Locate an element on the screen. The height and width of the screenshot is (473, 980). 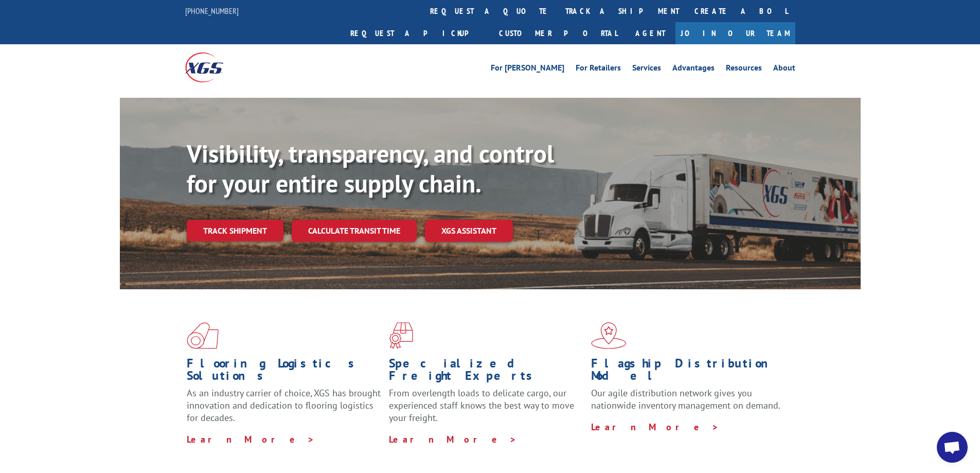
a: Services is located at coordinates (647, 70).